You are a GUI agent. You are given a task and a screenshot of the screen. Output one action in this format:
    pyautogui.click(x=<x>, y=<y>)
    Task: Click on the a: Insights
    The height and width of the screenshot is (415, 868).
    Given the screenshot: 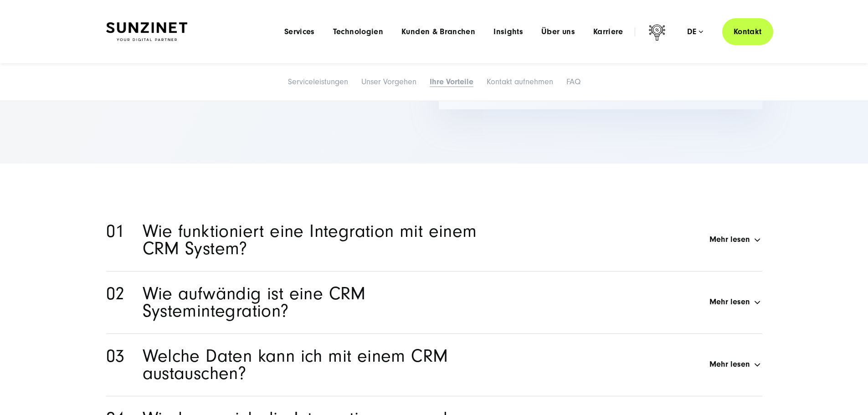 What is the action you would take?
    pyautogui.click(x=508, y=32)
    